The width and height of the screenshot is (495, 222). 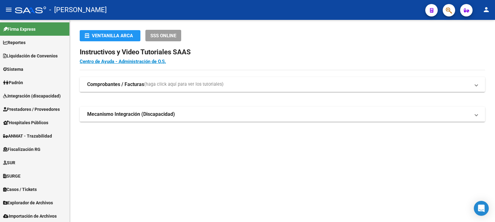 What do you see at coordinates (110, 36) in the screenshot?
I see `button: Ventanilla ARCA` at bounding box center [110, 36].